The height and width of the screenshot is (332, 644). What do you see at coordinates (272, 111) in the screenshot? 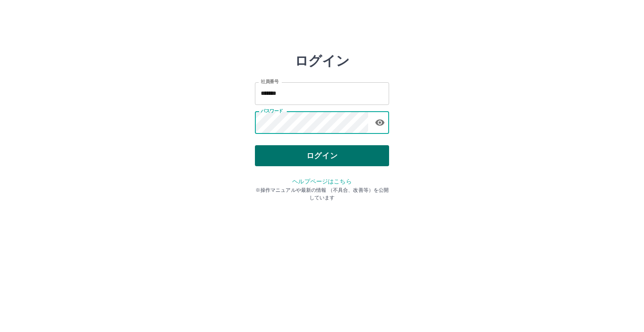
I see `label: パスワード` at bounding box center [272, 111].